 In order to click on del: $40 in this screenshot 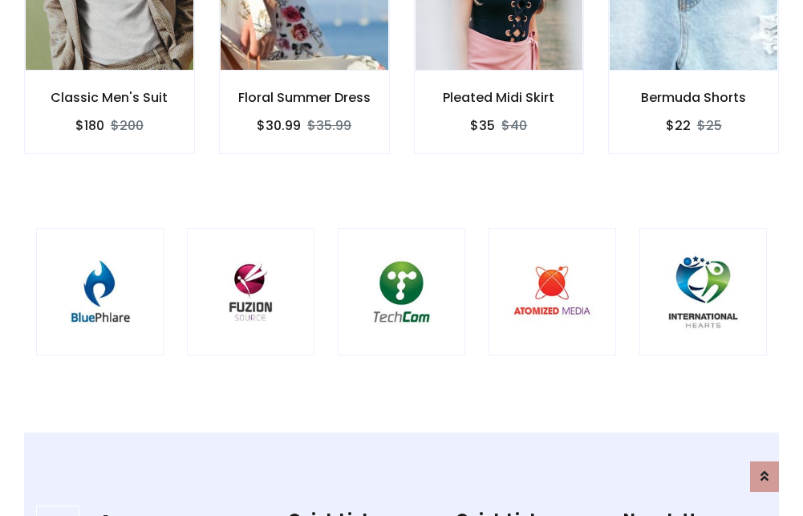, I will do `click(514, 125)`.